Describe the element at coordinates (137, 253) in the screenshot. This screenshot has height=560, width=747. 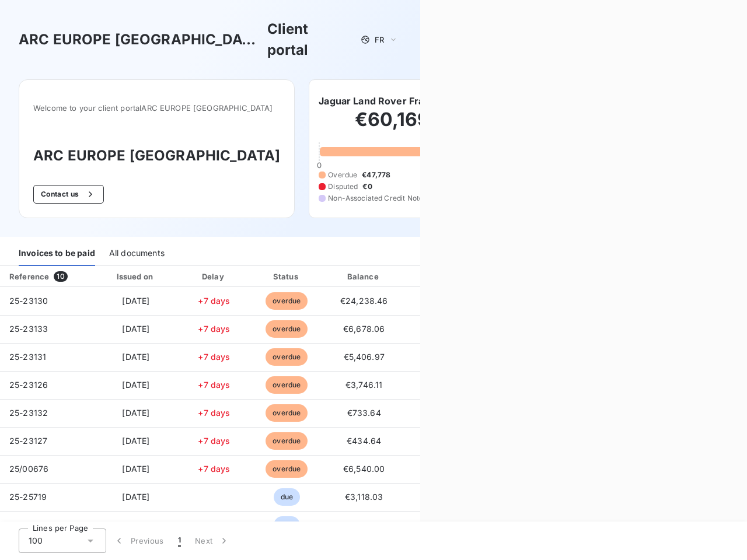
I see `div: All documents` at that location.